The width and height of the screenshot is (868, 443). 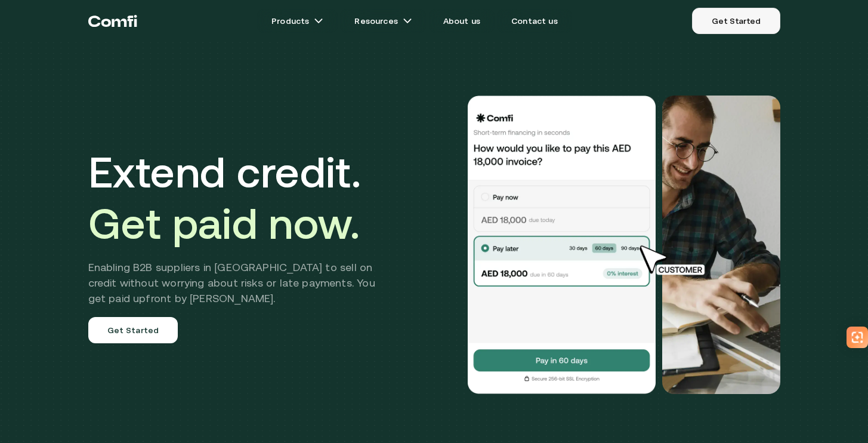 What do you see at coordinates (297, 21) in the screenshot?
I see `a: Productsarrow icons` at bounding box center [297, 21].